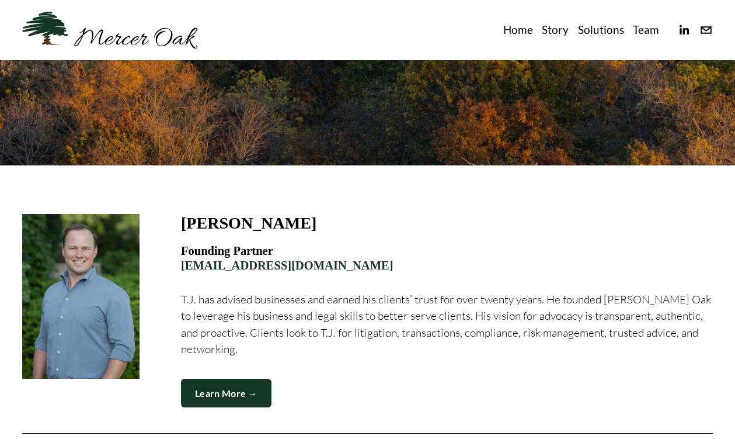  I want to click on a: Story, so click(555, 30).